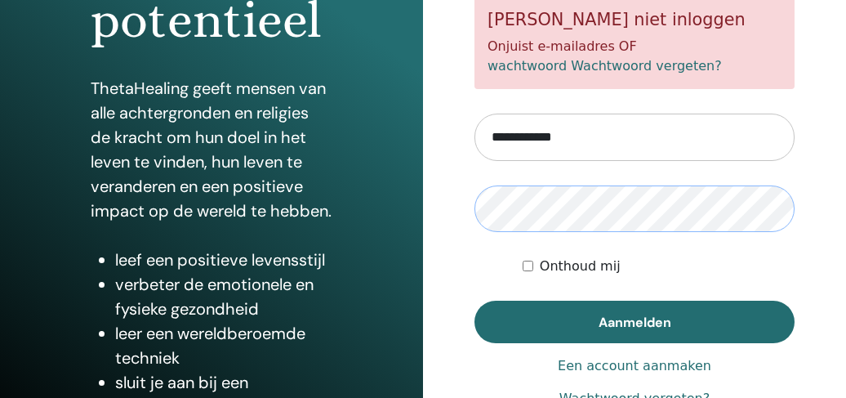  Describe the element at coordinates (580, 266) in the screenshot. I see `font: Onthoud mij` at that location.